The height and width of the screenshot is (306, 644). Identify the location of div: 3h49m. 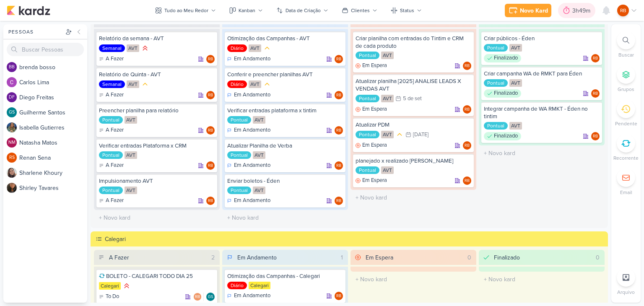
(582, 11).